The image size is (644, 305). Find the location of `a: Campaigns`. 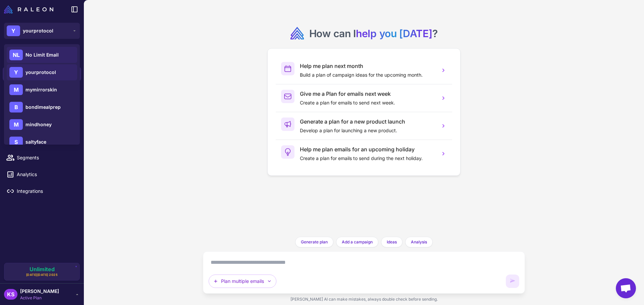

a: Campaigns is located at coordinates (42, 124).